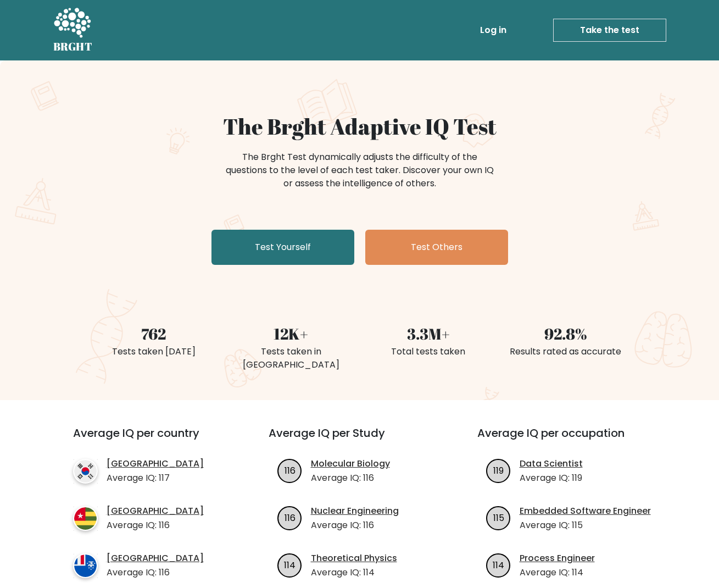  Describe the element at coordinates (154, 334) in the screenshot. I see `div: 762` at that location.